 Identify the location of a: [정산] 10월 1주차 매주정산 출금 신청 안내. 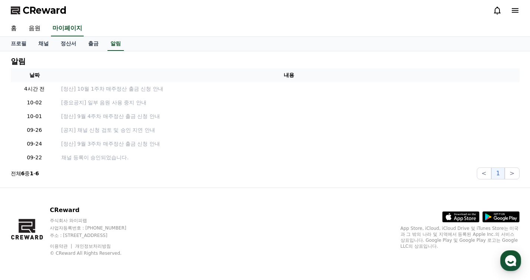
(289, 89).